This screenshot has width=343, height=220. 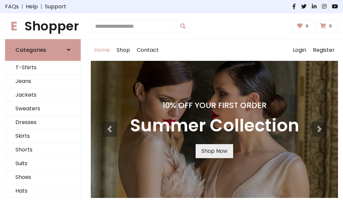 What do you see at coordinates (43, 191) in the screenshot?
I see `a: Hats` at bounding box center [43, 191].